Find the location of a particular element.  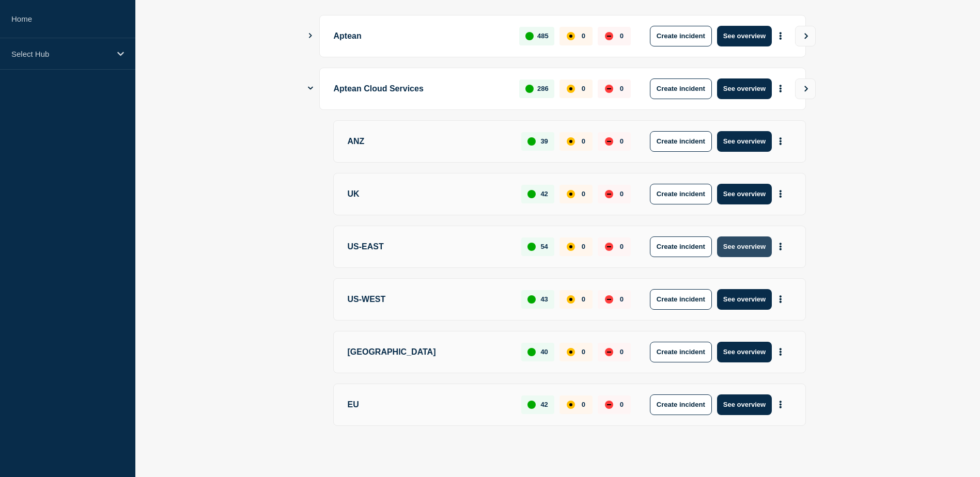

p: Aptean is located at coordinates (421, 37).